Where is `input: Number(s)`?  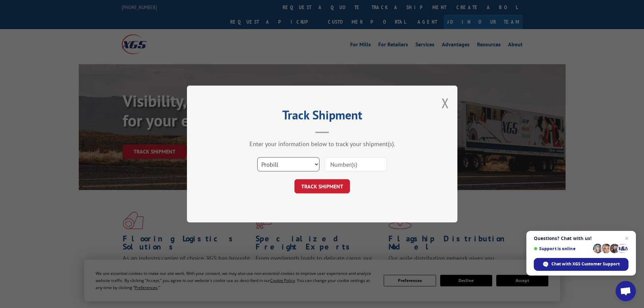
input: Number(s) is located at coordinates (356, 164).